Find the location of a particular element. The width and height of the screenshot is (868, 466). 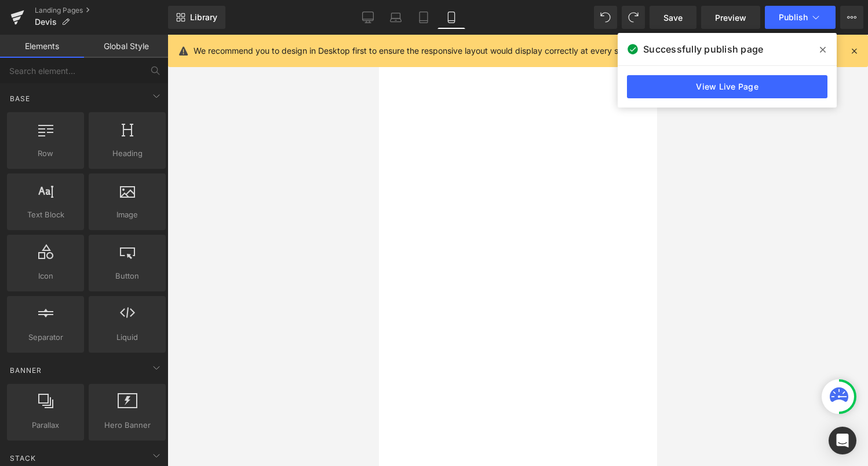

span: Separator is located at coordinates (45, 337).